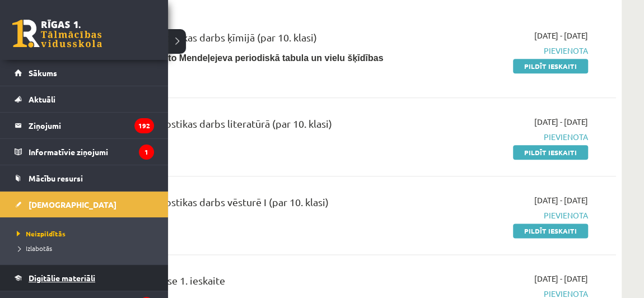  I want to click on legend: Informatīvie ziņojumi, so click(91, 152).